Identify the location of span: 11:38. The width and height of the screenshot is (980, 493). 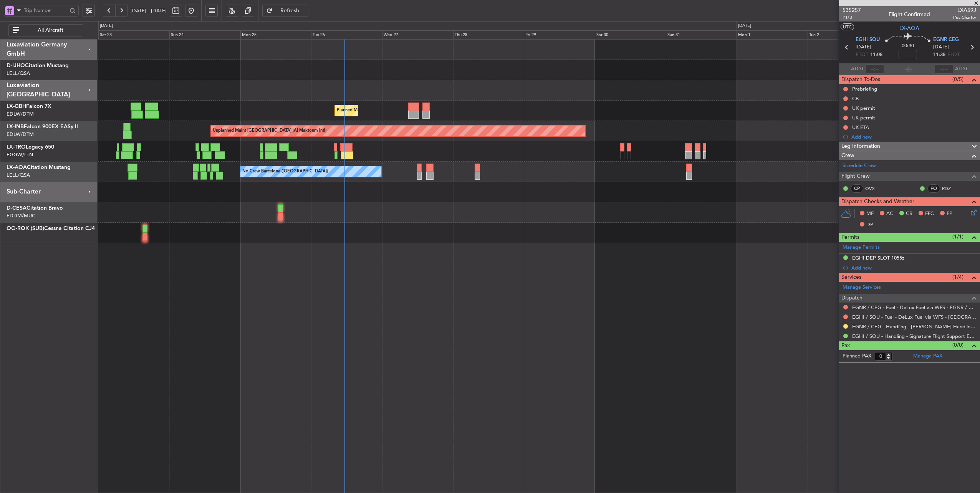
(940, 55).